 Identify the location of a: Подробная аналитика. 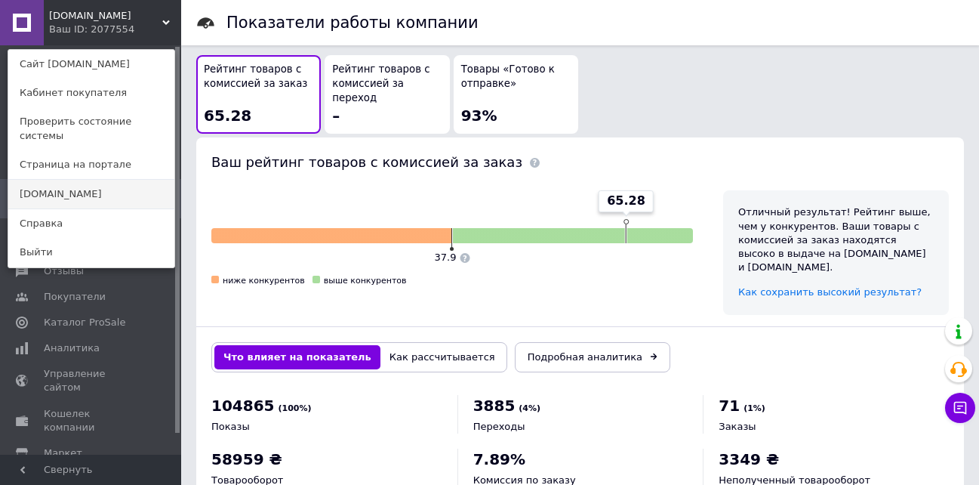
(593, 357).